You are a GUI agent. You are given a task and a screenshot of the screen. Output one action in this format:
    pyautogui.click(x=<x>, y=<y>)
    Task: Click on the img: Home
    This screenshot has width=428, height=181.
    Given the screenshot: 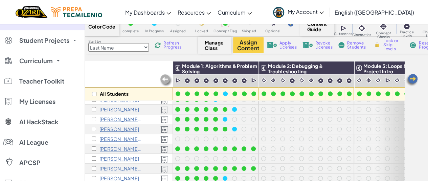 What is the action you would take?
    pyautogui.click(x=31, y=12)
    